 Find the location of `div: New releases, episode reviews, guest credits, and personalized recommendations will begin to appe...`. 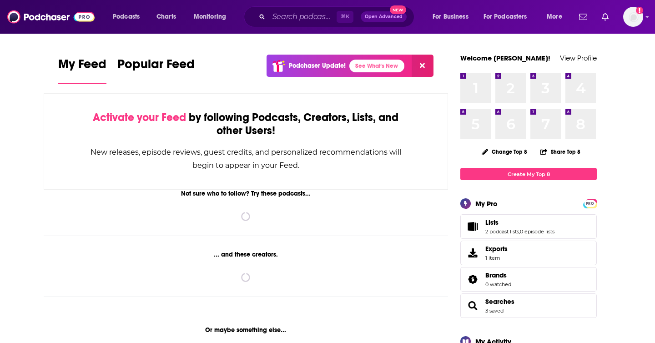

div: New releases, episode reviews, guest credits, and personalized recommendations will begin to appe... is located at coordinates (246, 159).